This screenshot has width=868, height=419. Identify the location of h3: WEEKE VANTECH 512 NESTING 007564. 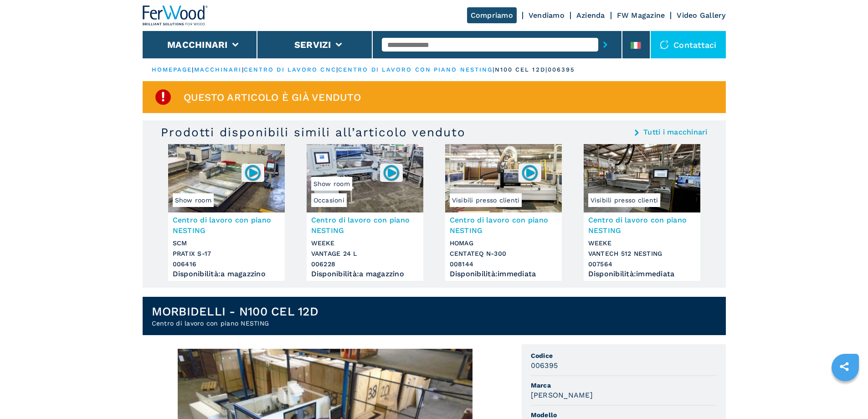
(642, 254).